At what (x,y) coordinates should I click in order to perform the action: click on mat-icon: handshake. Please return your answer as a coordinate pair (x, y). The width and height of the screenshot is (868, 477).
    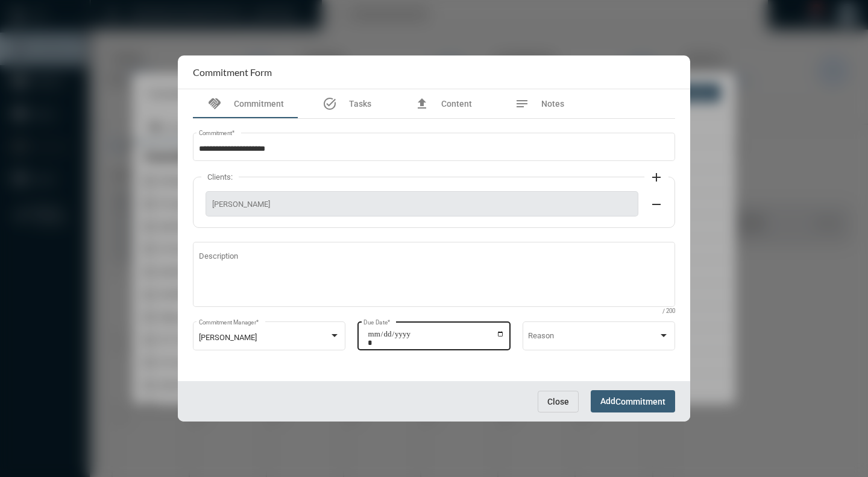
    Looking at the image, I should click on (215, 103).